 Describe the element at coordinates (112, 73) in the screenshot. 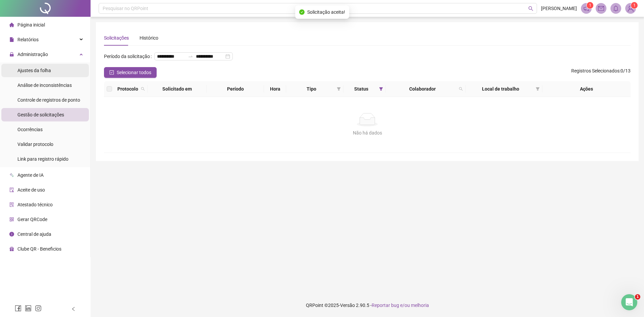

I see `span: check-square` at that location.